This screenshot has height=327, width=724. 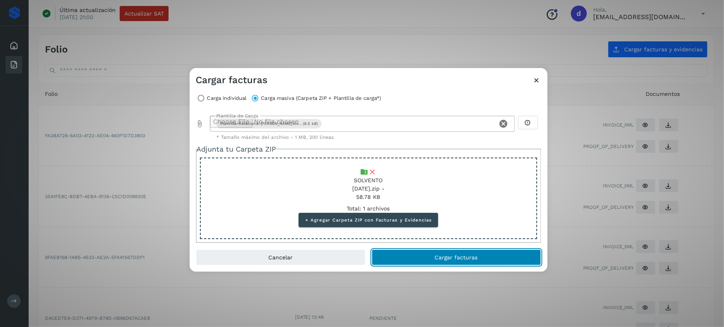 I want to click on div: Total: 1 archivos, so click(x=369, y=208).